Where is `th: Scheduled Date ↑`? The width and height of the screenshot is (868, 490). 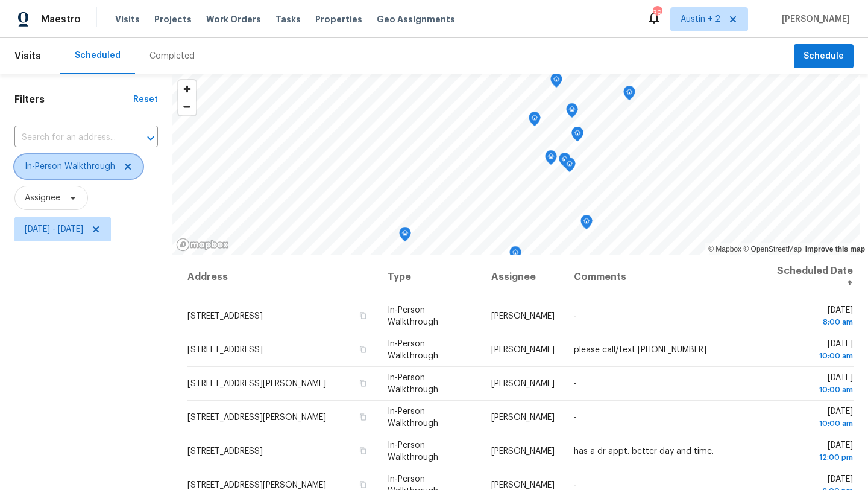
th: Scheduled Date ↑ is located at coordinates (809, 277).